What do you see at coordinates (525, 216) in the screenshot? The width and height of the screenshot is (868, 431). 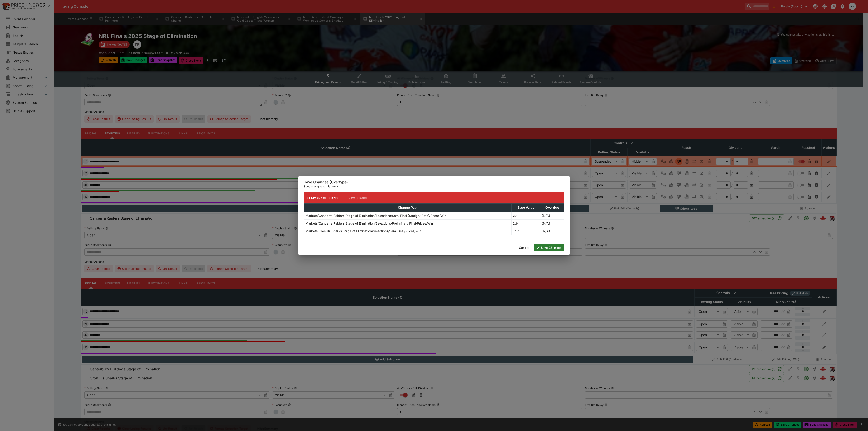 I see `td: 2.4` at bounding box center [525, 216].